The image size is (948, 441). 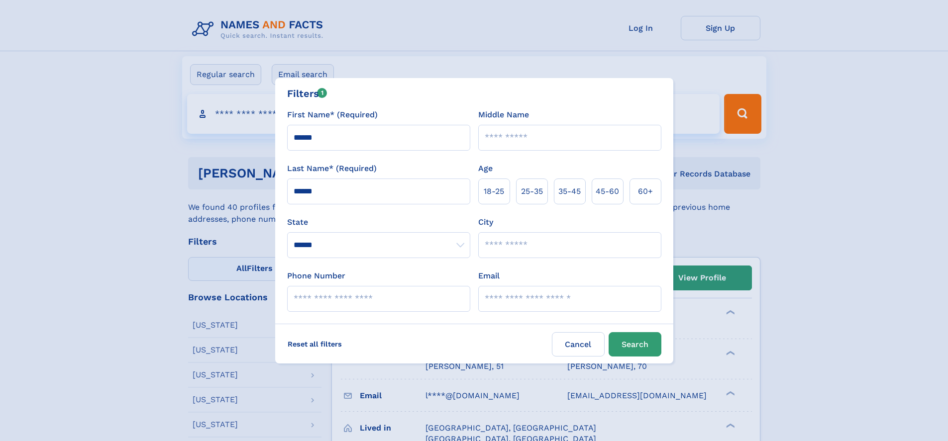 I want to click on span: 35‑45, so click(x=569, y=192).